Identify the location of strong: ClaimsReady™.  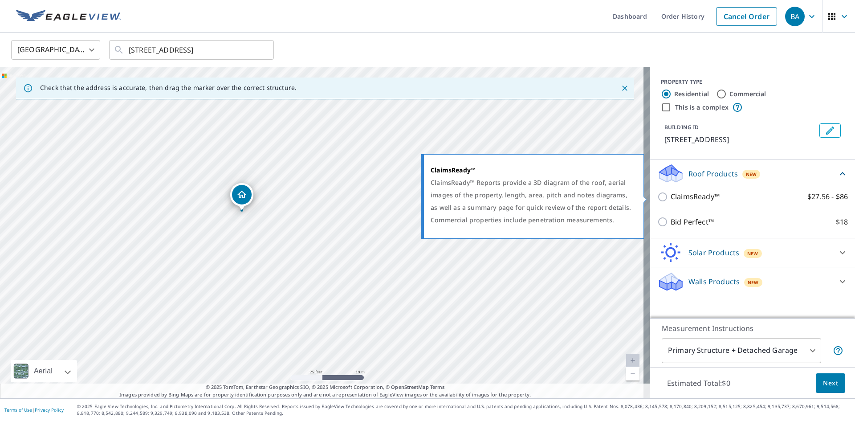
(453, 170).